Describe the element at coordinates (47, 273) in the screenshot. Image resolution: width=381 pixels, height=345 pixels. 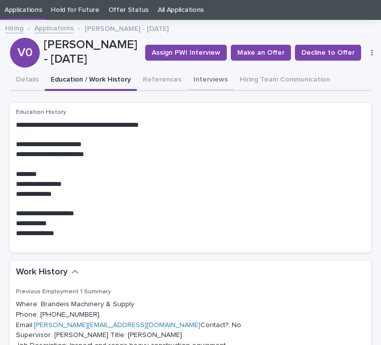
I see `button: Work History` at that location.